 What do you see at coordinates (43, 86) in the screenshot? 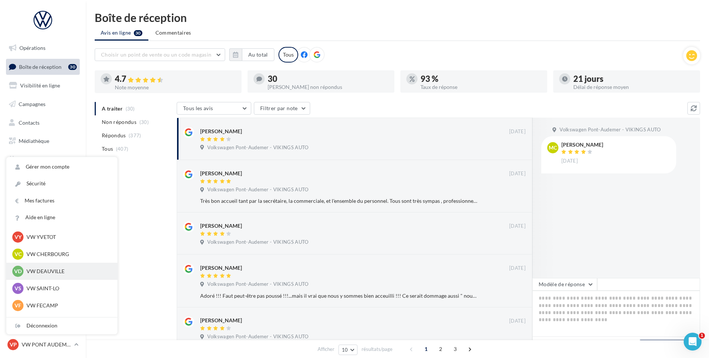
I see `a: Visibilité en ligne` at bounding box center [43, 86].